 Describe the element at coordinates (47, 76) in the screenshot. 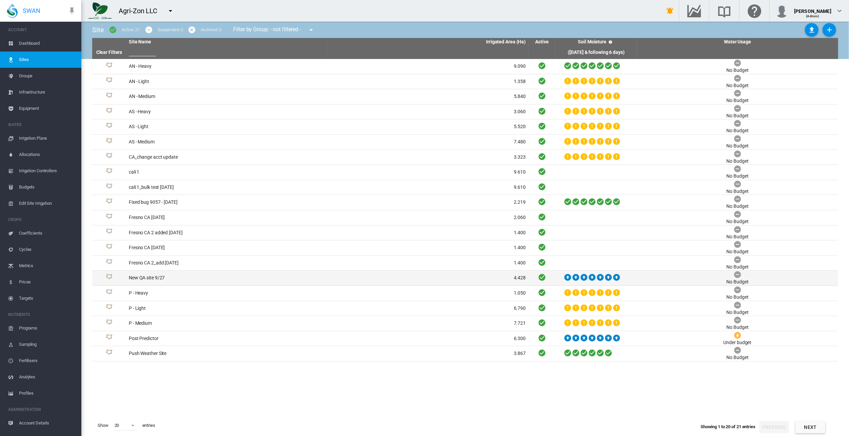

I see `span: Groups` at that location.